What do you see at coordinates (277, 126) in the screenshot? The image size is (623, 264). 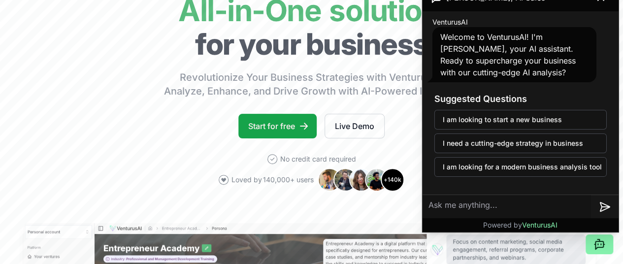 I see `a: Start for free` at bounding box center [277, 126].